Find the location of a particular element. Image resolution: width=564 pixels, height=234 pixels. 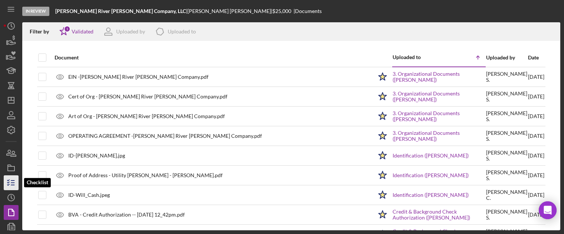

div: In Review is located at coordinates (36, 11).